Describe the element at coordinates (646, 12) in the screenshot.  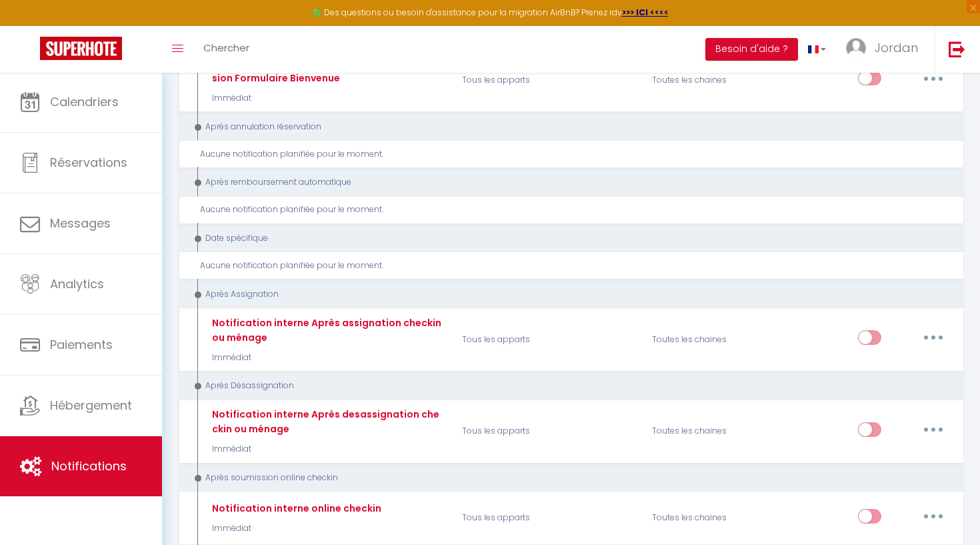
I see `strong: >>> ICI <<<<` at that location.